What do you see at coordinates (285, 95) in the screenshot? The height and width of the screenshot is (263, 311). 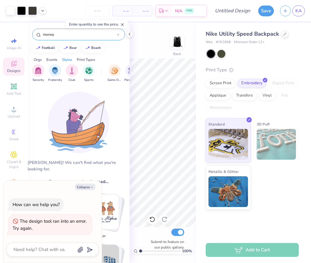 I see `div: Foil` at bounding box center [285, 95].